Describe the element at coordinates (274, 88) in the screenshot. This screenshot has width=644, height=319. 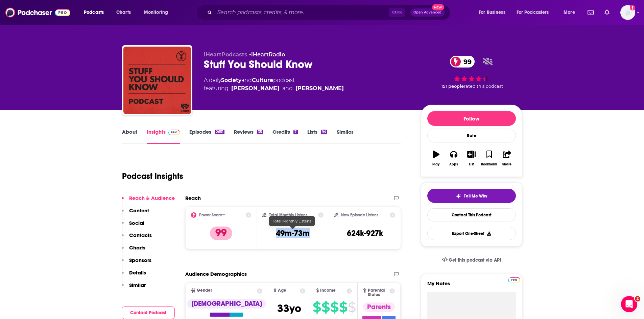
I see `span: featuring` at that location.